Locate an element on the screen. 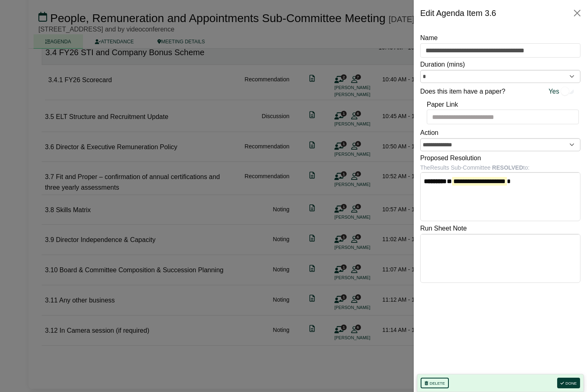 This screenshot has width=587, height=392. b: RESOLVED is located at coordinates (508, 168).